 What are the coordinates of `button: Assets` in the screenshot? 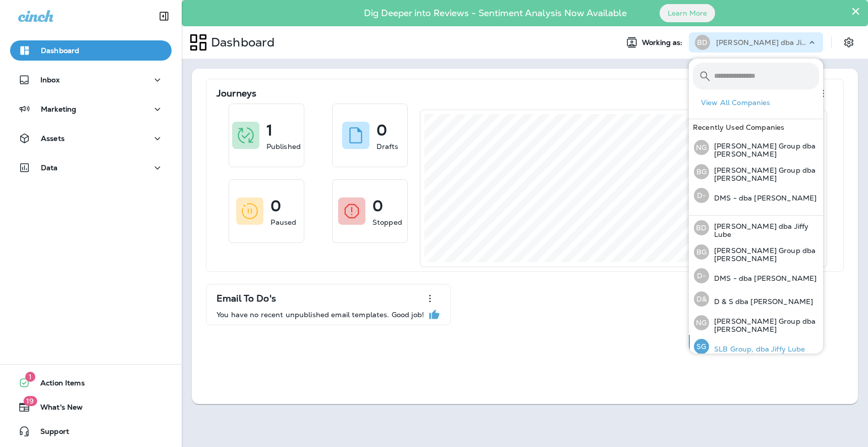 It's located at (91, 138).